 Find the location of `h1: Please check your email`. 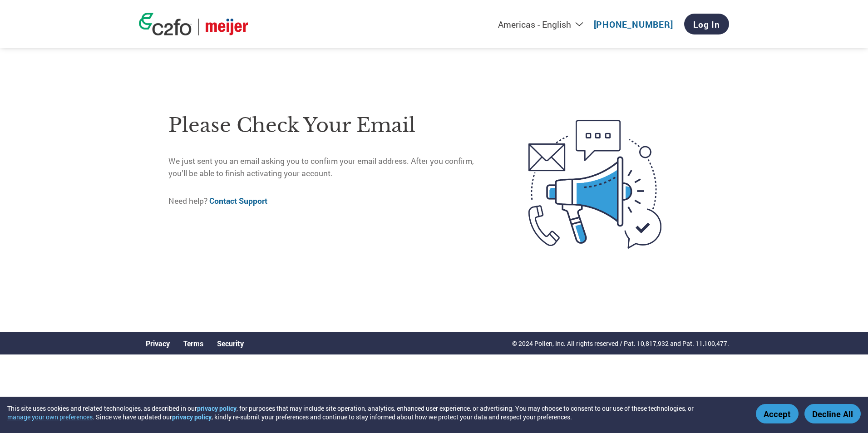

h1: Please check your email is located at coordinates (329, 125).